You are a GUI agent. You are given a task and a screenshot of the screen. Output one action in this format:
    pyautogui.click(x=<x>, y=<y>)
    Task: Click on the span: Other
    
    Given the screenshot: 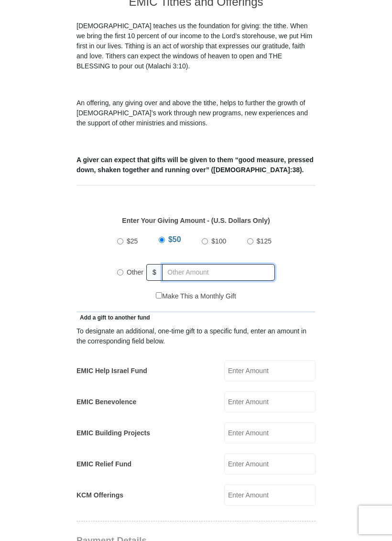 What is the action you would take?
    pyautogui.click(x=134, y=272)
    